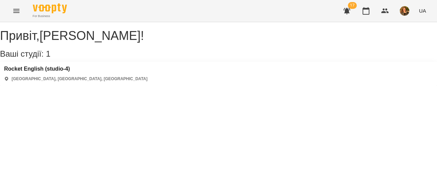 The image size is (437, 188). I want to click on button: UA, so click(422, 11).